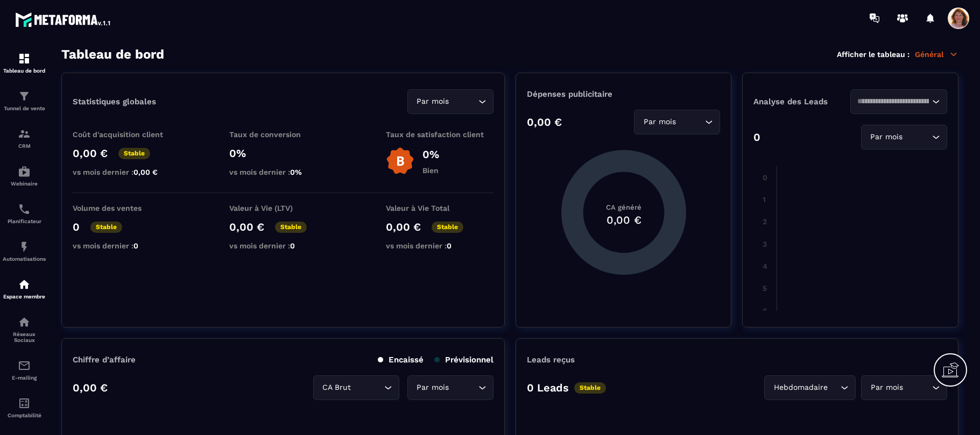 Image resolution: width=980 pixels, height=435 pixels. Describe the element at coordinates (24, 377) in the screenshot. I see `p: E-mailing` at that location.